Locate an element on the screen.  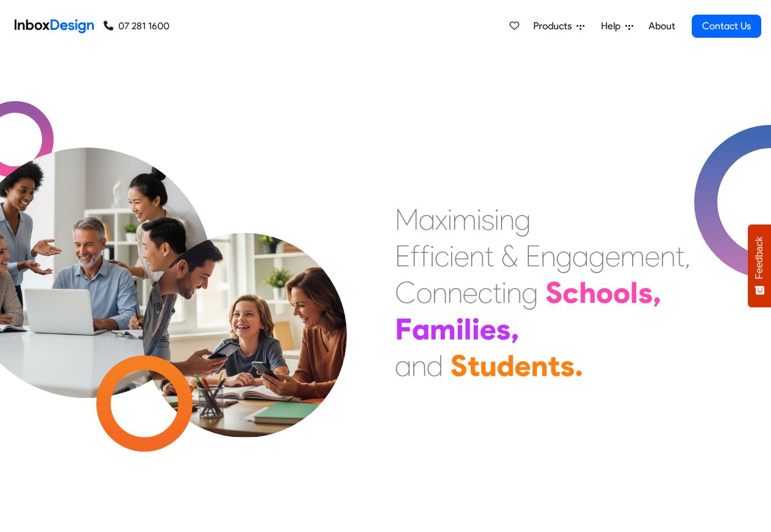
div: F is located at coordinates (404, 330).